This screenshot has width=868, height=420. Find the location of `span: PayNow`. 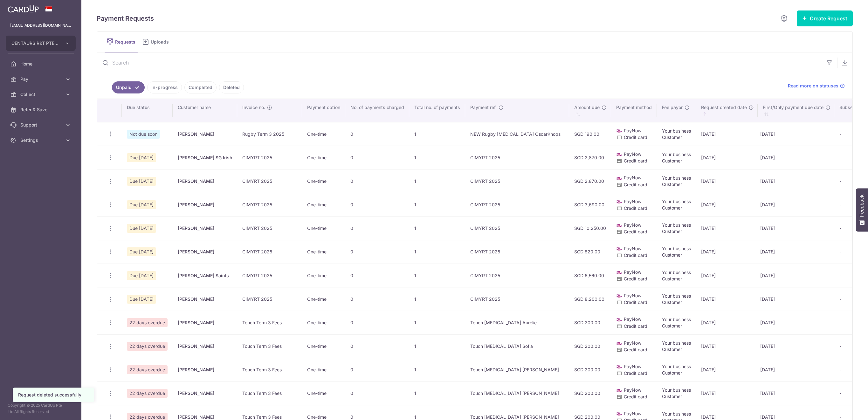

span: PayNow is located at coordinates (632, 366).